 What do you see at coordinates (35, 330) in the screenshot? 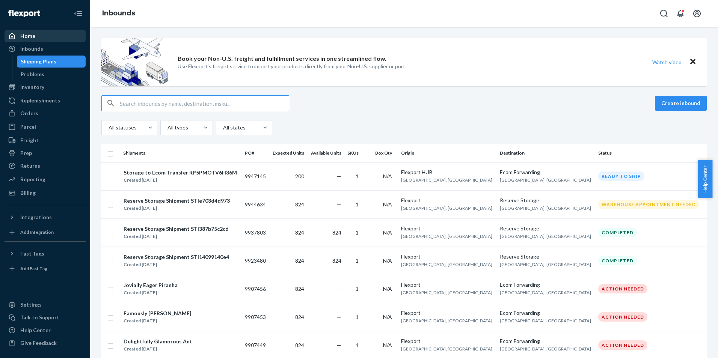
I see `div: Help Center` at bounding box center [35, 330].